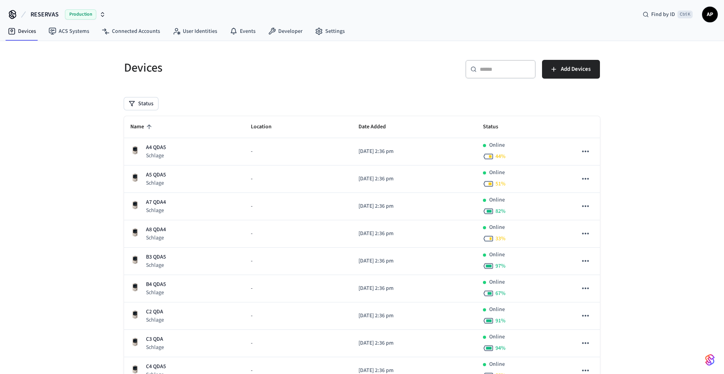 This screenshot has height=374, width=724. What do you see at coordinates (155, 339) in the screenshot?
I see `p: C3 QDA` at bounding box center [155, 339].